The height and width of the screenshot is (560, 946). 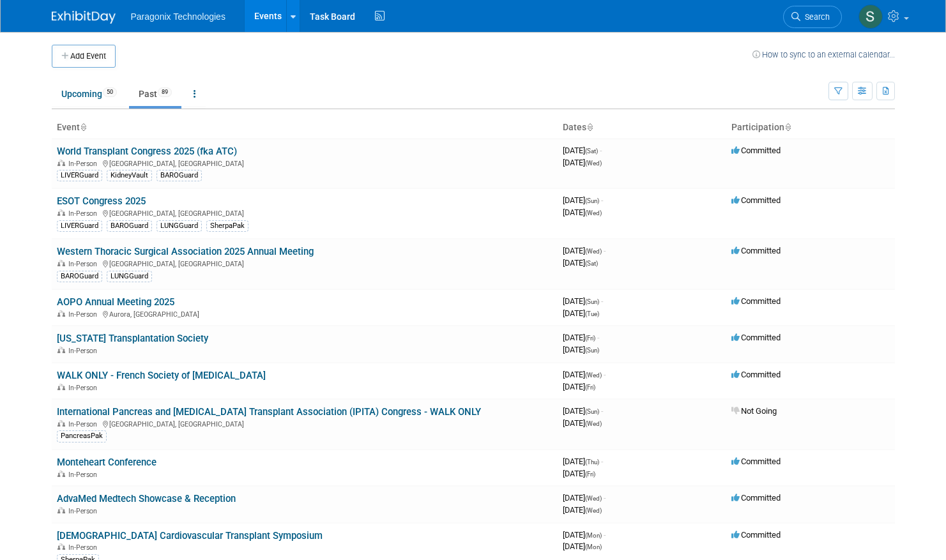 I want to click on div: PancreasPak, so click(x=81, y=436).